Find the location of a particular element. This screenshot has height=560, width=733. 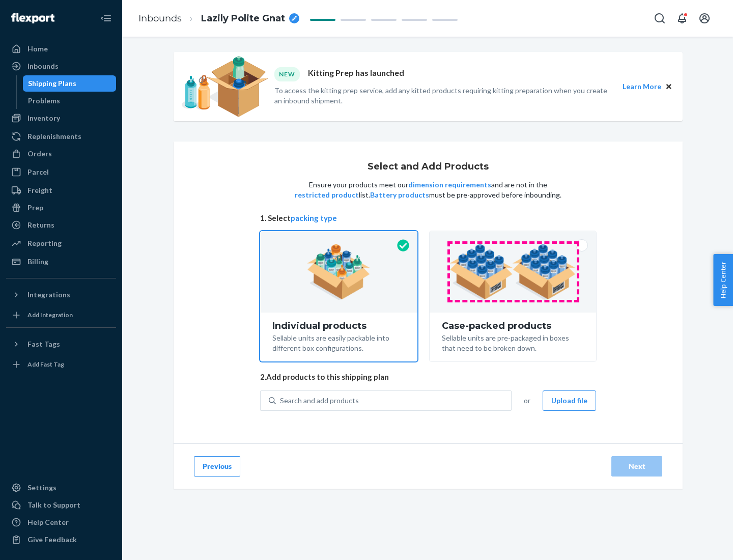

div: Give Feedback is located at coordinates (52, 539).